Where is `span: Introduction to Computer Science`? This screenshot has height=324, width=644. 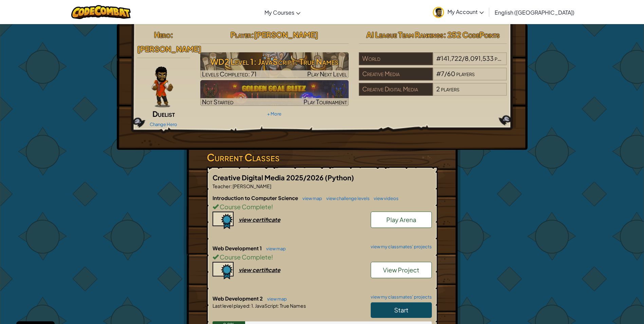
span: Introduction to Computer Science is located at coordinates (256, 198).